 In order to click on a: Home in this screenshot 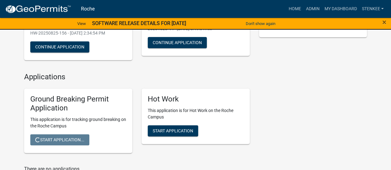, I will do `click(295, 9)`.